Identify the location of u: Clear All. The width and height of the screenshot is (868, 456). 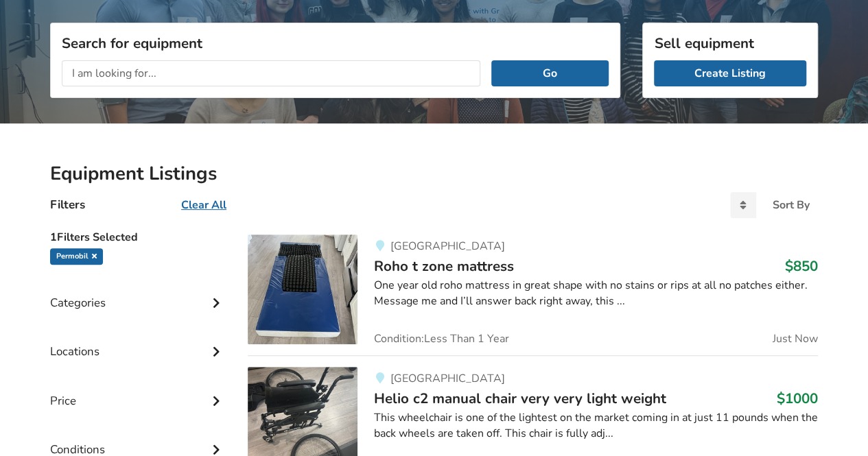
(204, 205).